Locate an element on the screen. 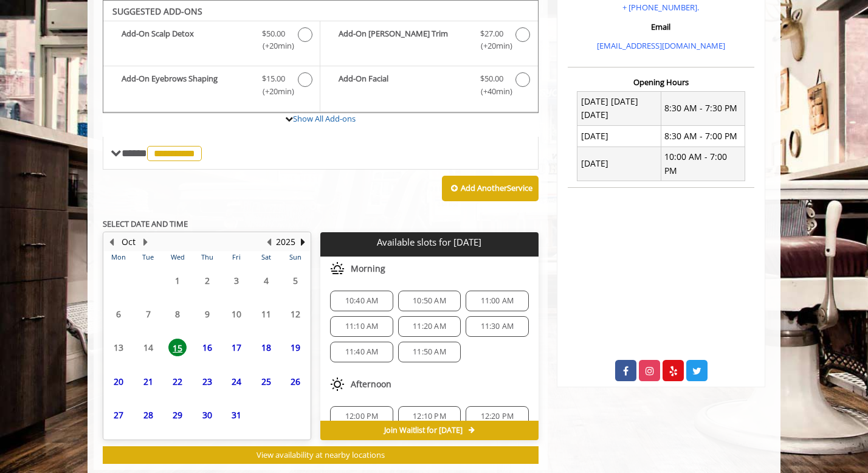  b: Add Another Service is located at coordinates (497, 188).